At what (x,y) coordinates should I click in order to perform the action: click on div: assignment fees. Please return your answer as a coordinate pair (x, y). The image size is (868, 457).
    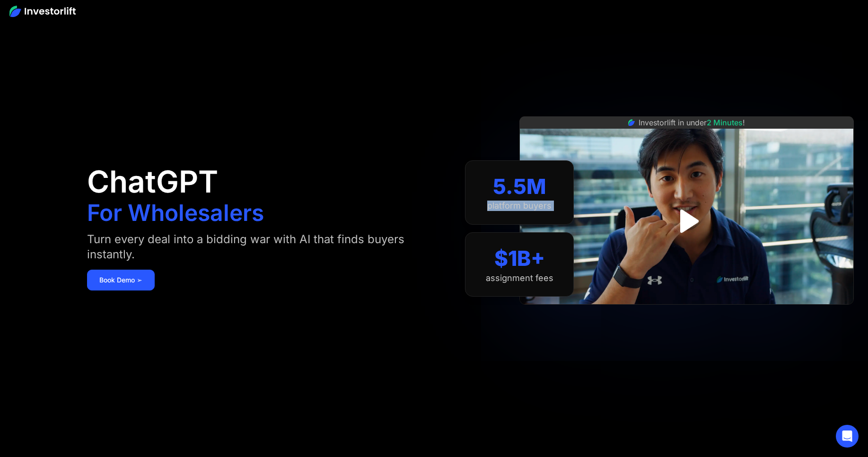
    Looking at the image, I should click on (520, 278).